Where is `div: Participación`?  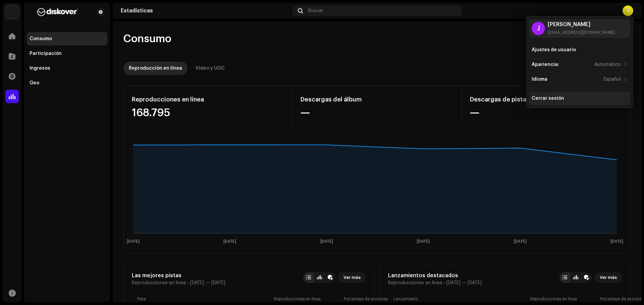
div: Participación is located at coordinates (45, 54).